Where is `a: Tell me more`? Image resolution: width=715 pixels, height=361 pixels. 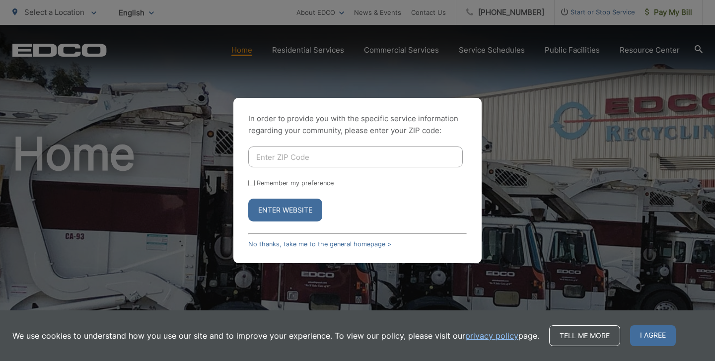 a: Tell me more is located at coordinates (584, 336).